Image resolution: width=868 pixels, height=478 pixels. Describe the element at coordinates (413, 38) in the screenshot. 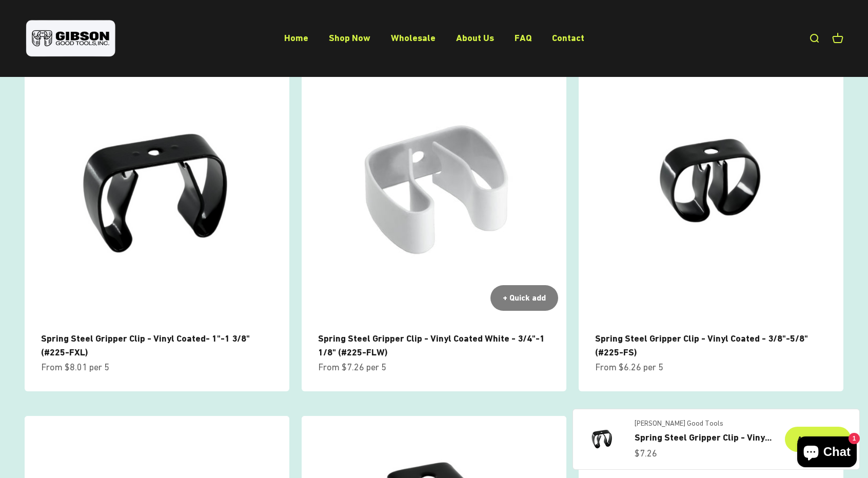

I see `a: Wholesale` at that location.